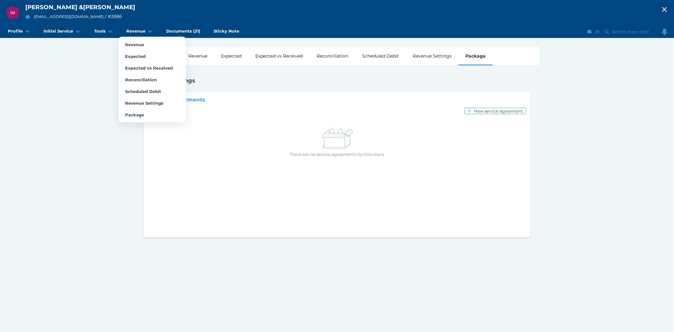  What do you see at coordinates (152, 114) in the screenshot?
I see `a: Package` at bounding box center [152, 114].